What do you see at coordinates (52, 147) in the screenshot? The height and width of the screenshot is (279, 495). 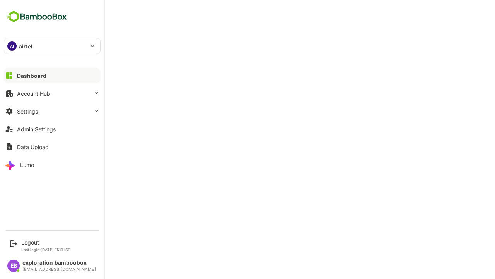 I see `button: Data Upload` at bounding box center [52, 147].